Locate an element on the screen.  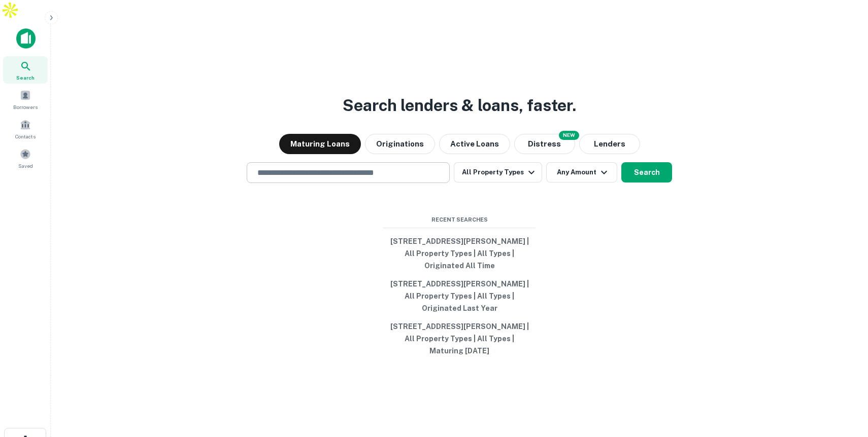
a: Contacts is located at coordinates (25, 129).